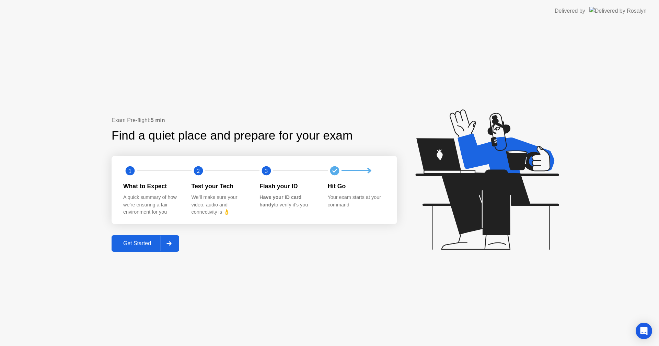  Describe the element at coordinates (152, 205) in the screenshot. I see `div: A quick summary of how we’re ensuring a fair environment for you` at that location.